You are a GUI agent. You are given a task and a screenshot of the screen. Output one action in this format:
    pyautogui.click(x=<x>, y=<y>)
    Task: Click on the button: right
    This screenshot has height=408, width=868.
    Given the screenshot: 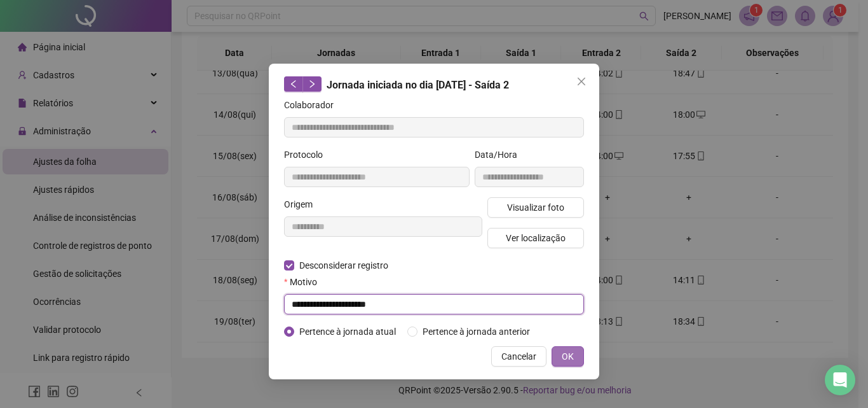 What is the action you would take?
    pyautogui.click(x=312, y=84)
    